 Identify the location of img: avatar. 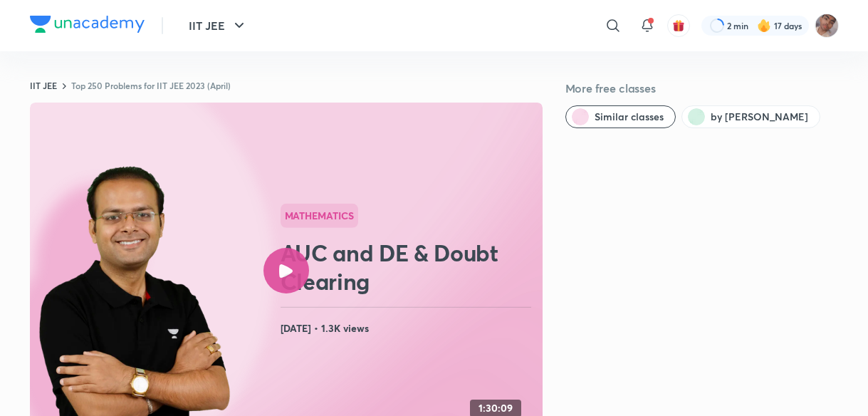
(678, 25).